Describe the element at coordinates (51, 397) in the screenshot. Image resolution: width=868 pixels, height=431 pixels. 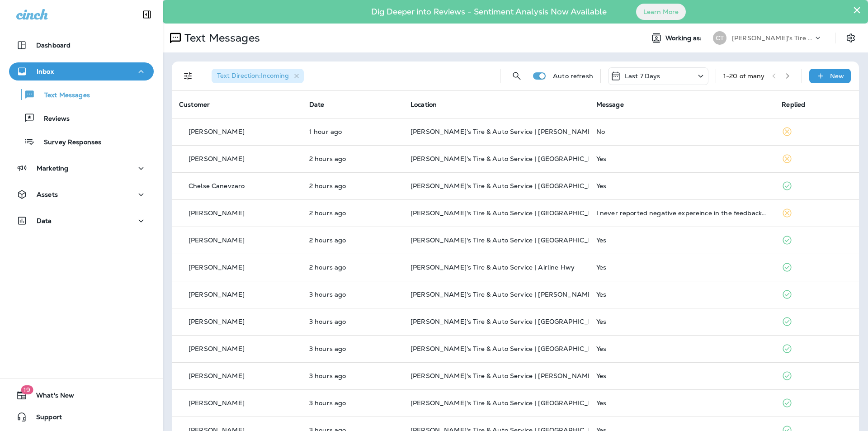
I see `span: What's New` at that location.